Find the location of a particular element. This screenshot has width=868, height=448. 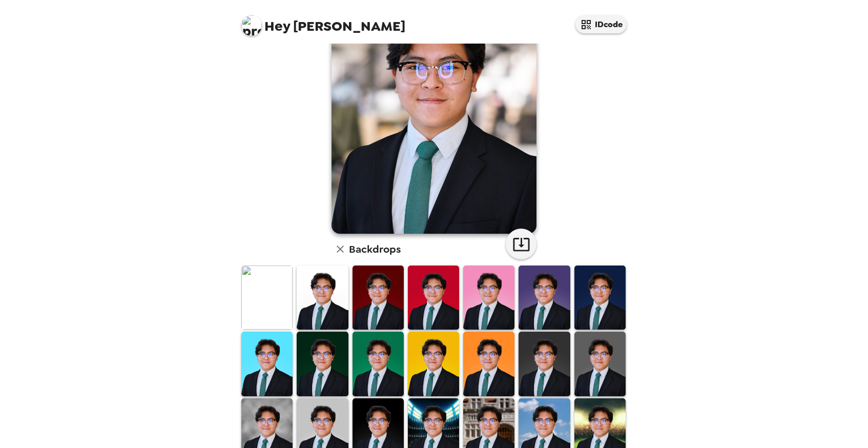

h6: Backdrops is located at coordinates (375, 249).